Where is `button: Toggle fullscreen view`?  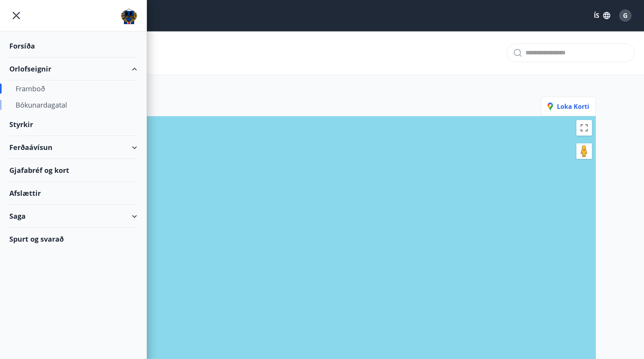
button: Toggle fullscreen view is located at coordinates (584, 128).